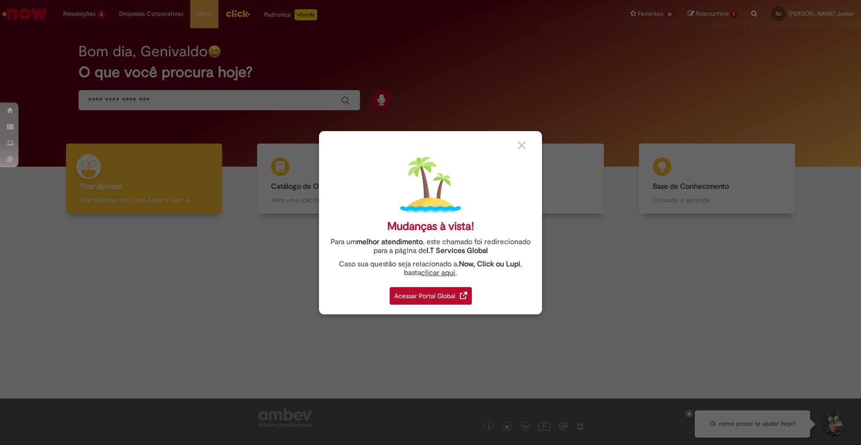  Describe the element at coordinates (431, 185) in the screenshot. I see `img: island.png` at that location.